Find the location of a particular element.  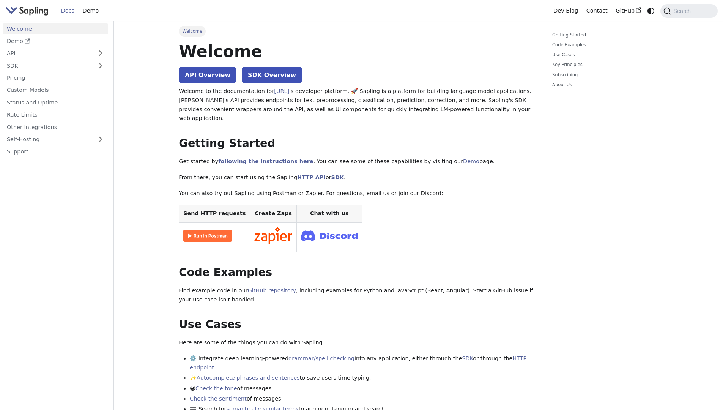

a: HTTP API is located at coordinates (311, 177).